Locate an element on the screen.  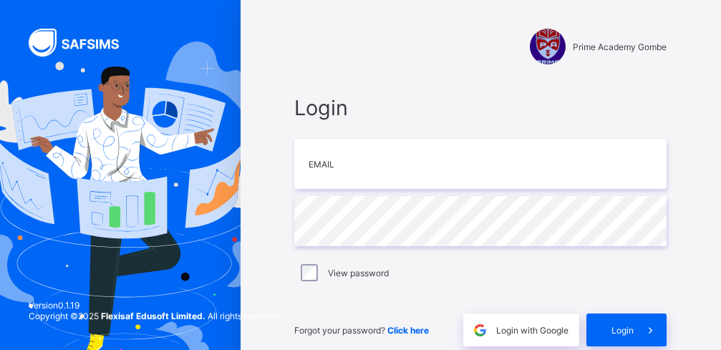
span: Forgot your password? is located at coordinates (361, 330).